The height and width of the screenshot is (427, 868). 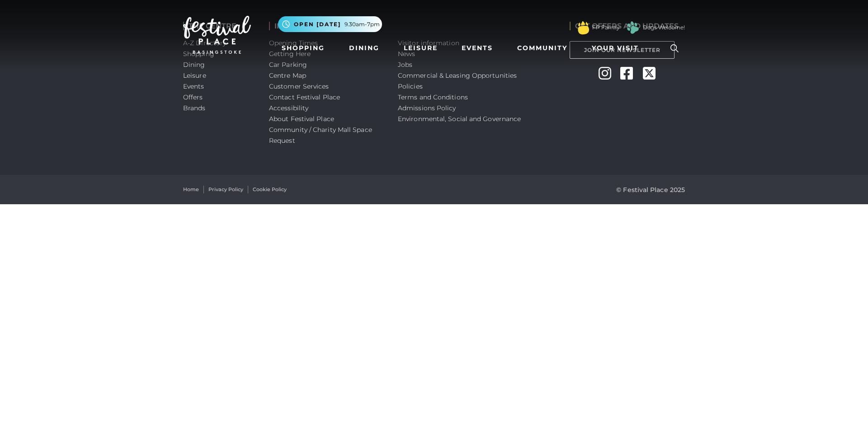 What do you see at coordinates (433, 97) in the screenshot?
I see `a: Terms and Conditions` at bounding box center [433, 97].